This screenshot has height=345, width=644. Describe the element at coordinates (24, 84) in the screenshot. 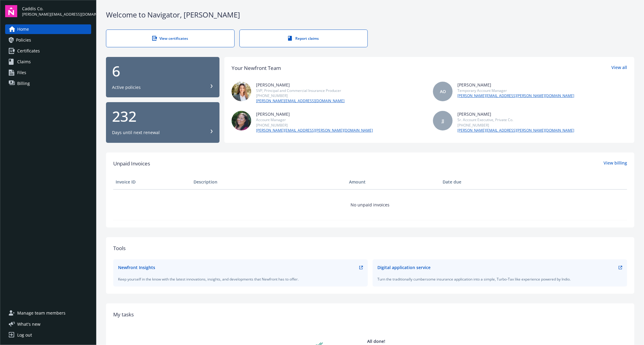

I see `span: Billing` at that location.